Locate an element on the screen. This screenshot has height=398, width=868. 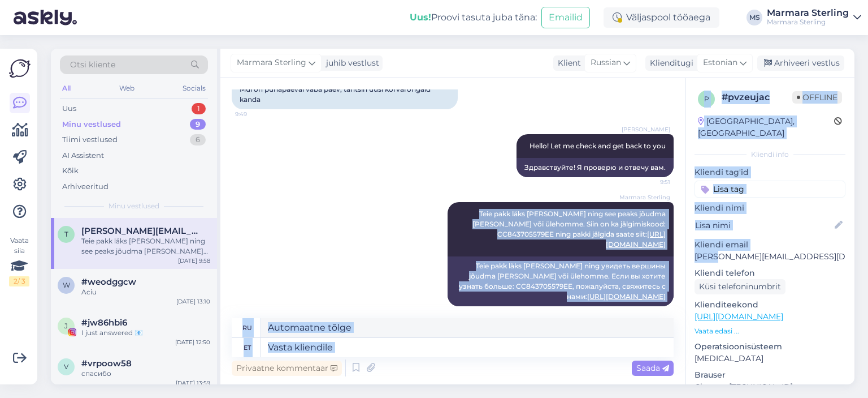
div: 6 is located at coordinates (198, 140).